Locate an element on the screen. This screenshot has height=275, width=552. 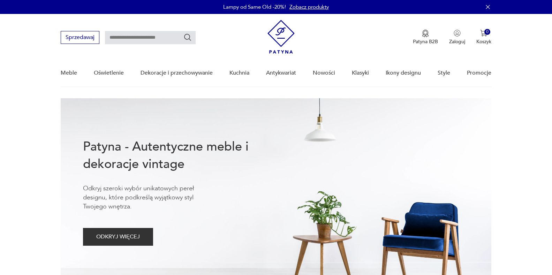
button: Szukaj is located at coordinates (188, 37).